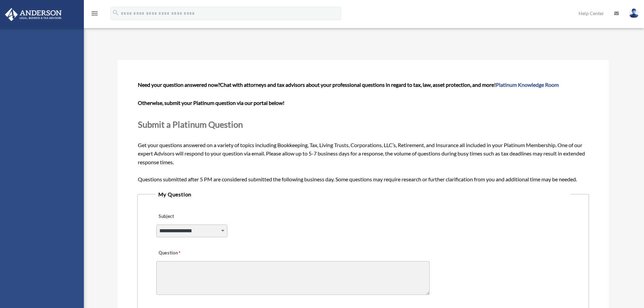 The image size is (644, 308). What do you see at coordinates (527, 84) in the screenshot?
I see `a: Platinum Knowledge Room` at bounding box center [527, 84].